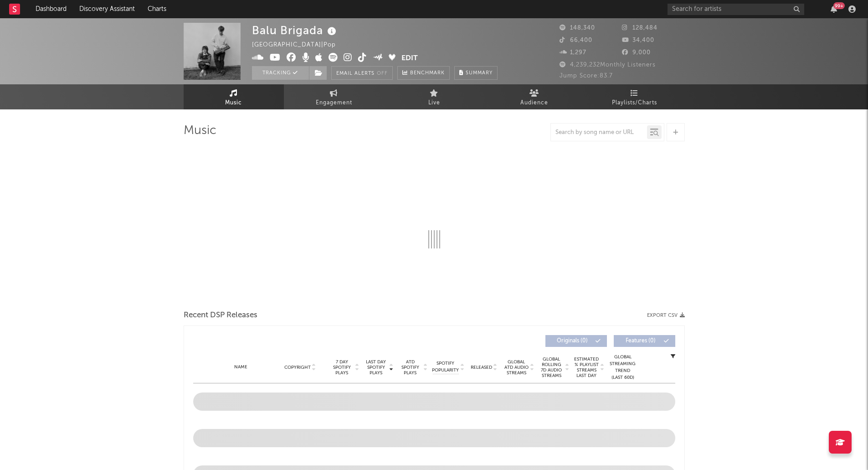 The width and height of the screenshot is (868, 470). Describe the element at coordinates (476, 73) in the screenshot. I see `button: Summary` at that location.